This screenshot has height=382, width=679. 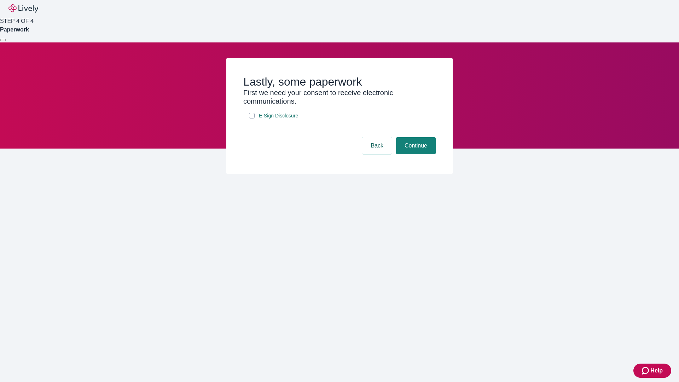 I want to click on a: e-sign disclosure document, so click(x=278, y=116).